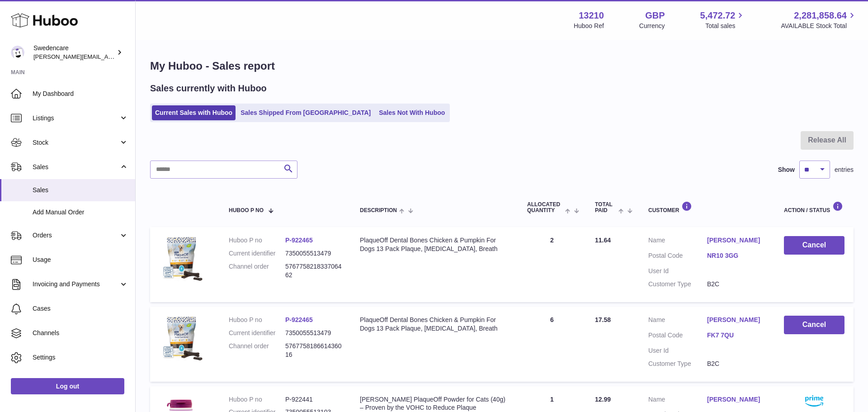  What do you see at coordinates (76, 284) in the screenshot?
I see `span: Invoicing and Payments` at bounding box center [76, 284].